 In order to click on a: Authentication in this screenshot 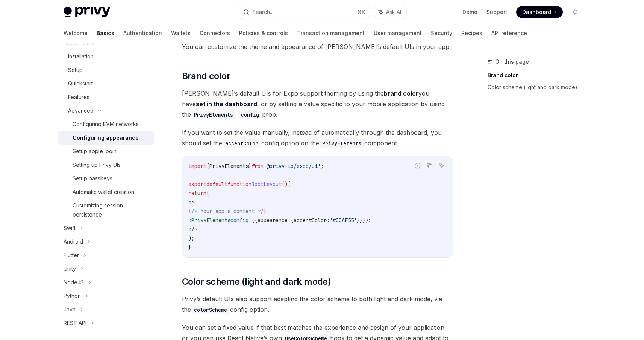, I will do `click(142, 33)`.